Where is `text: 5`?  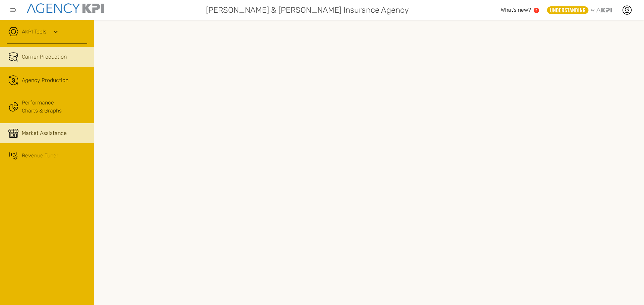
text: 5 is located at coordinates (536, 10).